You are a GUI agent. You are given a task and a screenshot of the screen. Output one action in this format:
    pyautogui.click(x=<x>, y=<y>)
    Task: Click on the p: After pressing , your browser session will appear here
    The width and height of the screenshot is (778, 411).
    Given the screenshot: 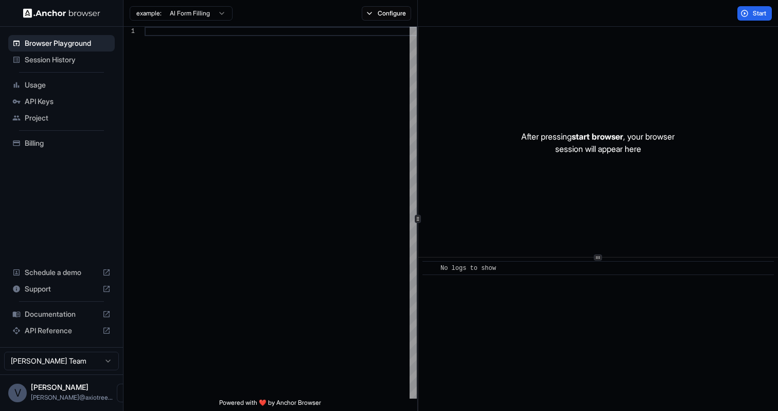 What is the action you would take?
    pyautogui.click(x=598, y=143)
    